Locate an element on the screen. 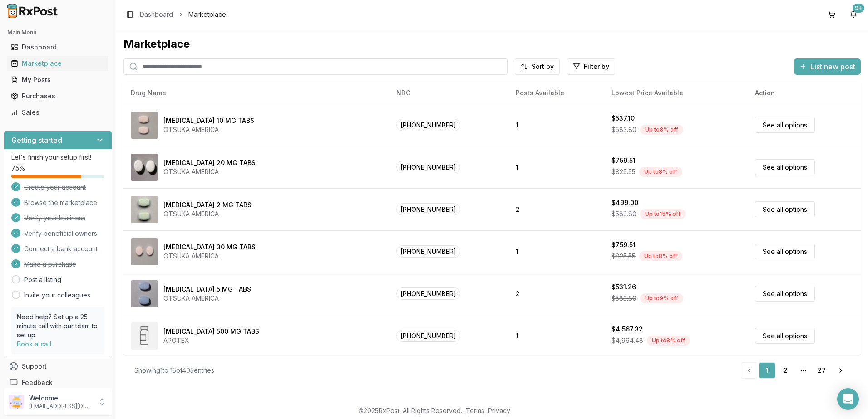 This screenshot has height=419, width=868. span: Connect a bank account is located at coordinates (61, 249).